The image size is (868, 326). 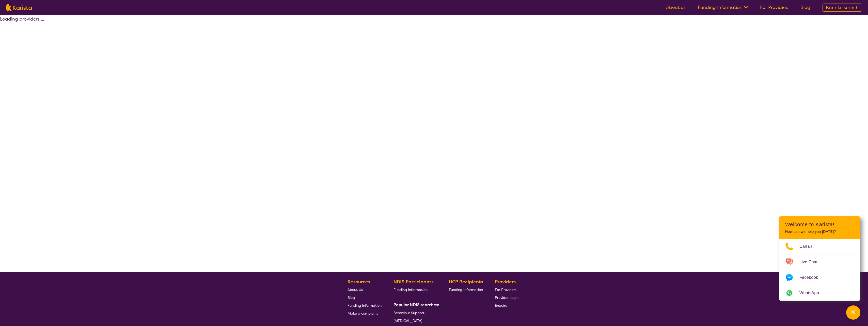 What do you see at coordinates (416, 305) in the screenshot?
I see `b: Popular NDIS searches:` at bounding box center [416, 305].